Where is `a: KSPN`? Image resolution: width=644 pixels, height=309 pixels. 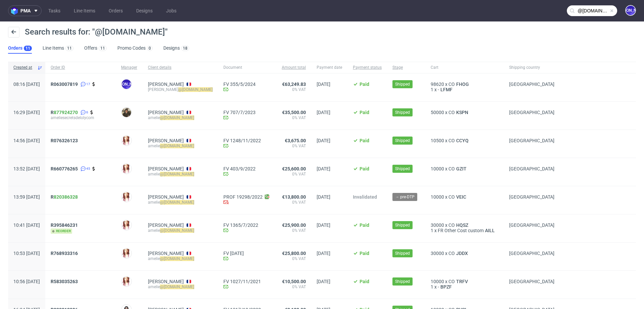
a: KSPN is located at coordinates (462, 112).